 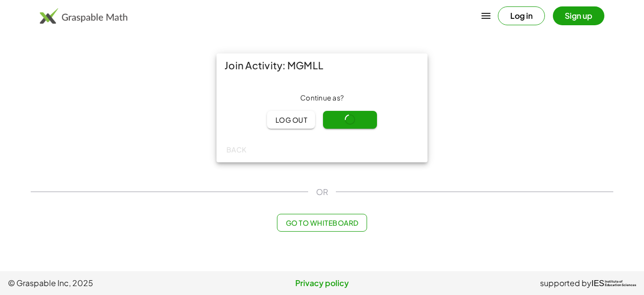 I want to click on button: Log out, so click(x=291, y=120).